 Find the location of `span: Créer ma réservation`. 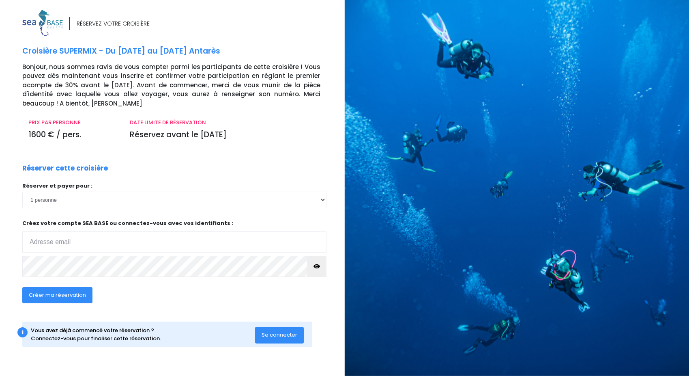

span: Créer ma réservation is located at coordinates (57, 294).